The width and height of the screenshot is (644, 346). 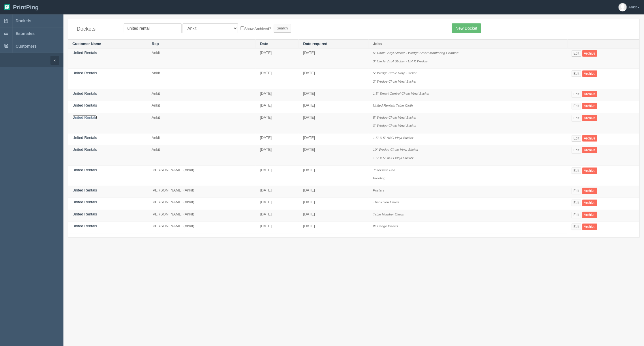 I want to click on a: Date, so click(x=264, y=44).